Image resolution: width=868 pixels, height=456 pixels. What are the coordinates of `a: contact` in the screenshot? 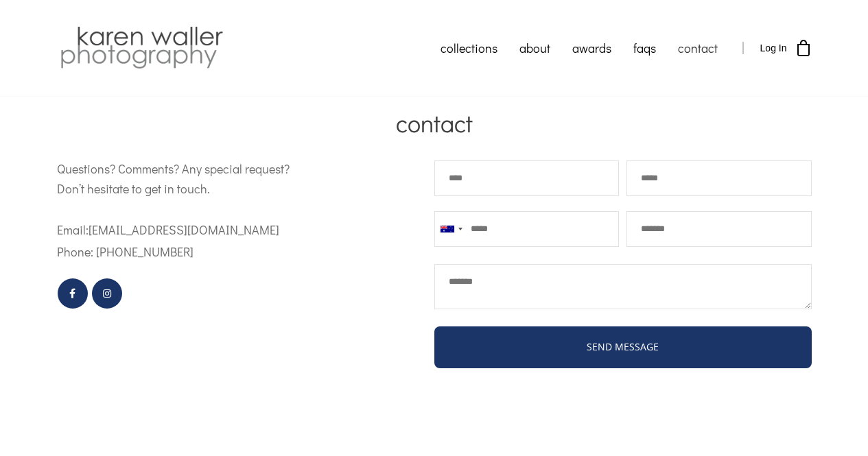 It's located at (698, 48).